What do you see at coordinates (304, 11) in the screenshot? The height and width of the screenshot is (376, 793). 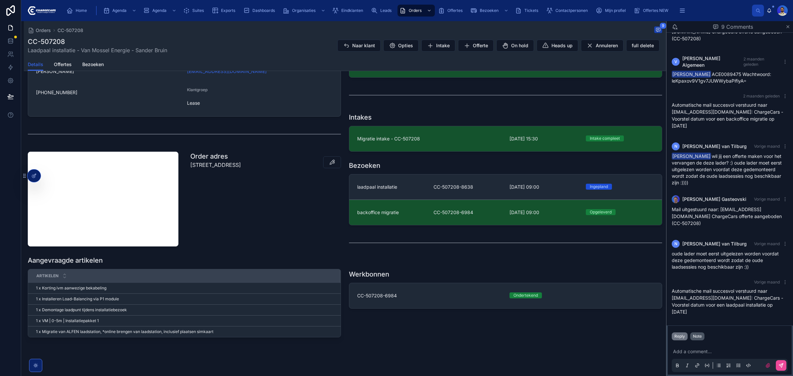 I see `span: Organisaties` at bounding box center [304, 11].